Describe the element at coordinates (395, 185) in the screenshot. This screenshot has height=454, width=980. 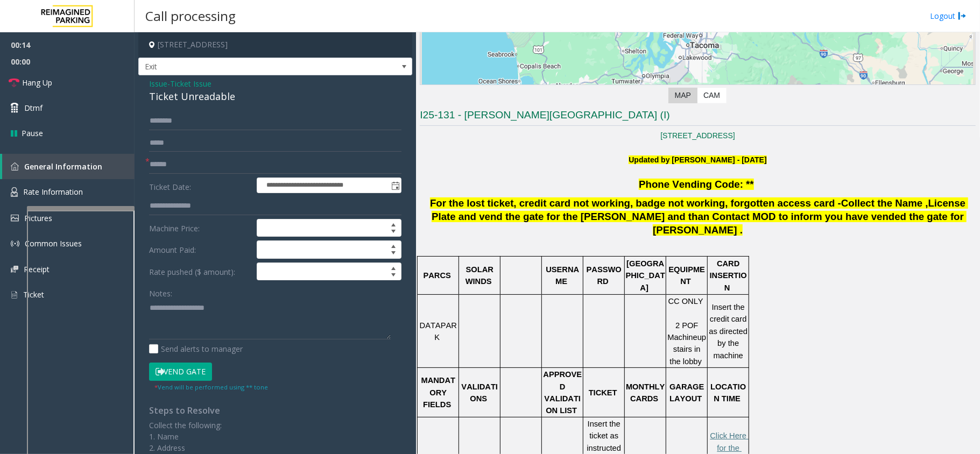
I see `span: Toggle popup` at that location.